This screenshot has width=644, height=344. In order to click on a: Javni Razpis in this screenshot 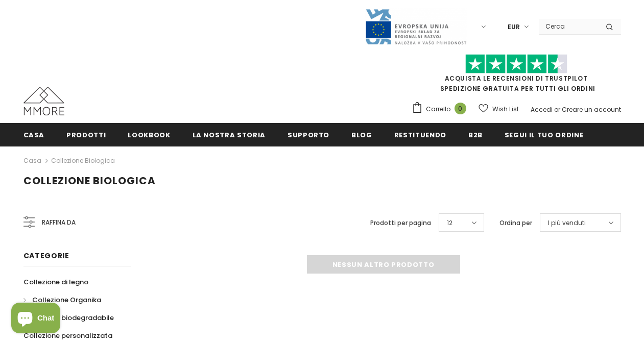, I will do `click(416, 26)`.